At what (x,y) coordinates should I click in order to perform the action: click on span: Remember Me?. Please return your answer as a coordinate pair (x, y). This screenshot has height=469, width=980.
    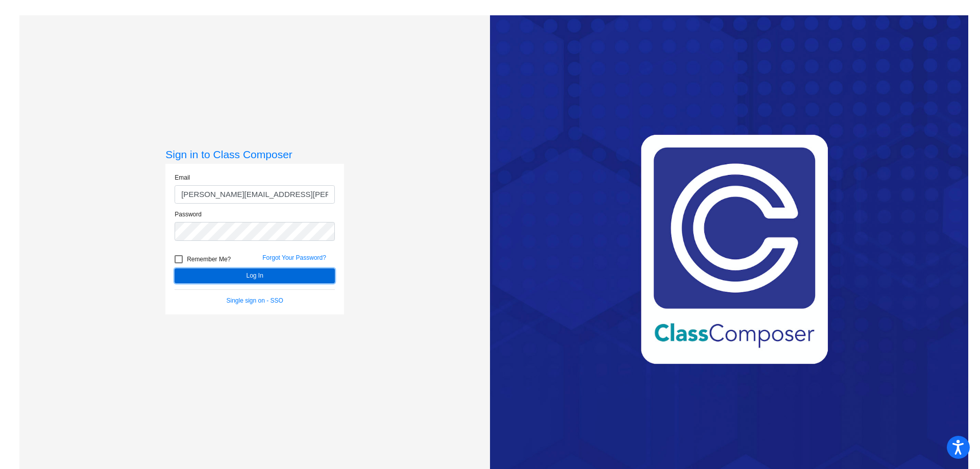
    Looking at the image, I should click on (209, 259).